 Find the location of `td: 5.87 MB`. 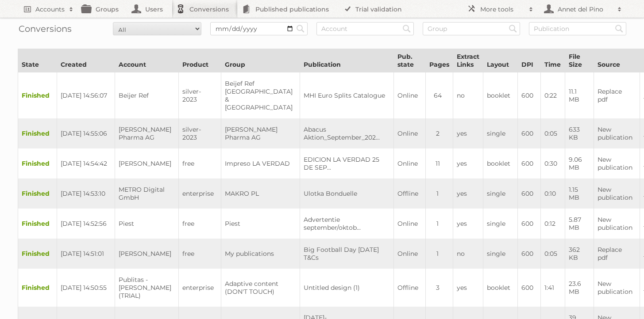

td: 5.87 MB is located at coordinates (579, 224).